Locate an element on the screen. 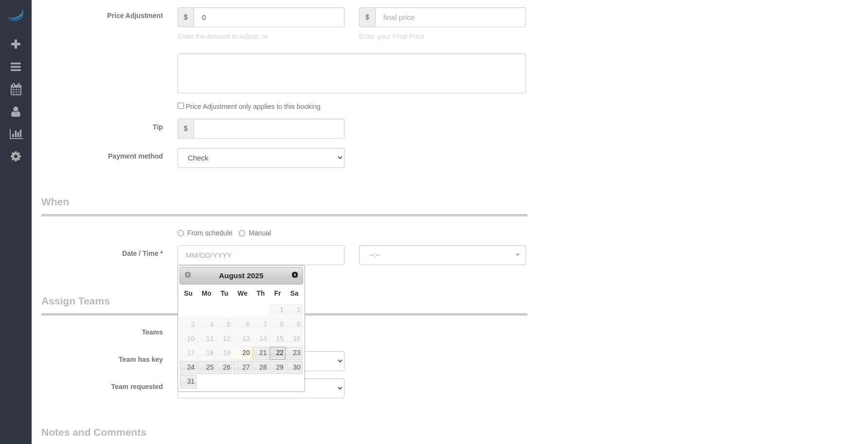 This screenshot has height=444, width=868. span: 9 is located at coordinates (294, 325).